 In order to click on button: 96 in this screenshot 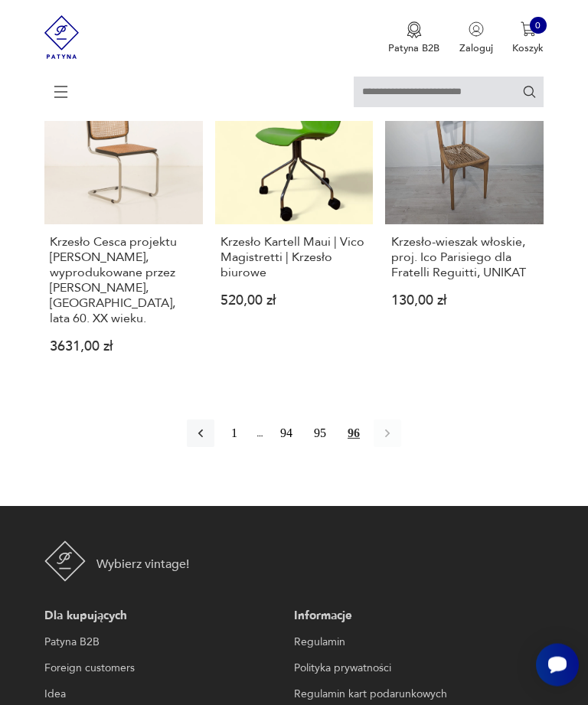, I will do `click(354, 434)`.